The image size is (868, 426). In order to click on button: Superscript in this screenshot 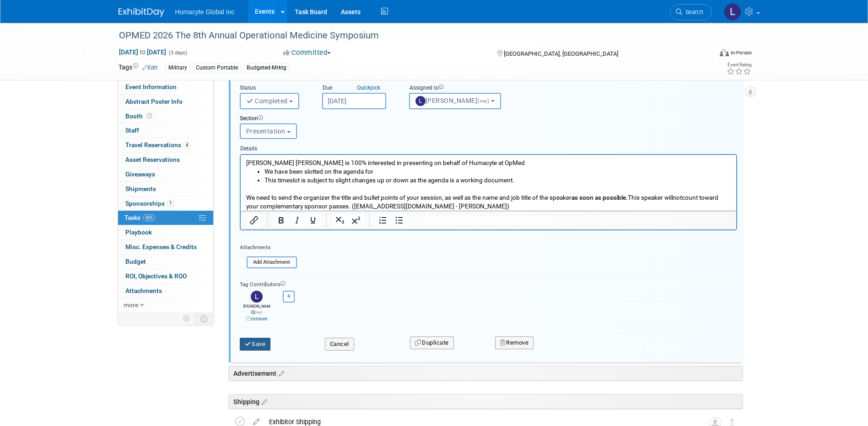, I will do `click(356, 221)`.